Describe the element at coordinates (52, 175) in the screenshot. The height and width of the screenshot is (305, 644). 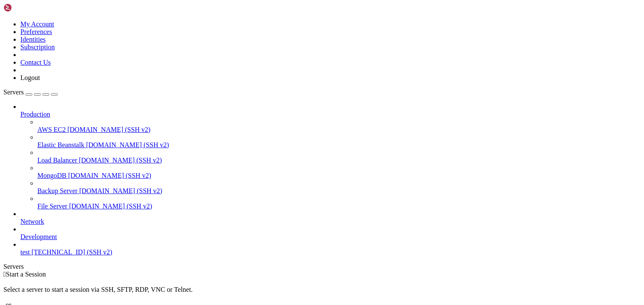
I see `span: MongoDB` at that location.